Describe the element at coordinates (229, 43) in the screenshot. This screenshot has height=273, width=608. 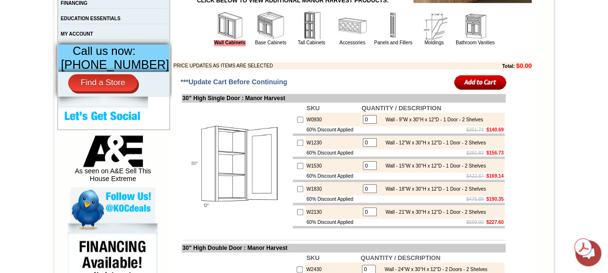
I see `span: Wall Cabinets` at that location.